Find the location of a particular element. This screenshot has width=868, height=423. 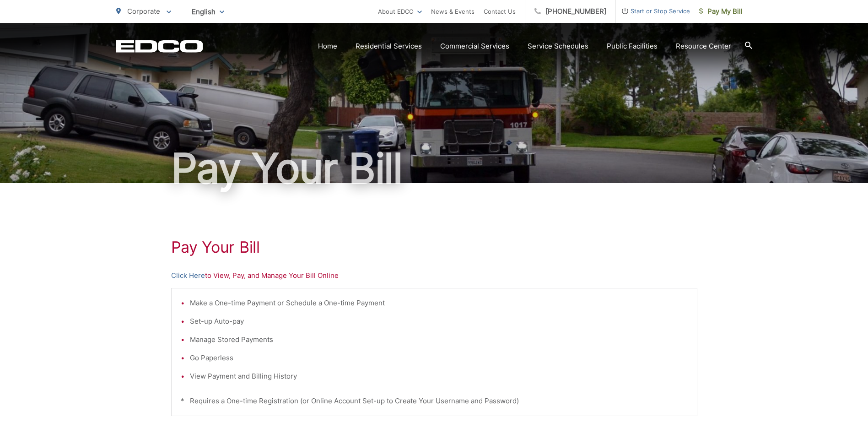

li: Set-up Auto-pay is located at coordinates (439, 321).